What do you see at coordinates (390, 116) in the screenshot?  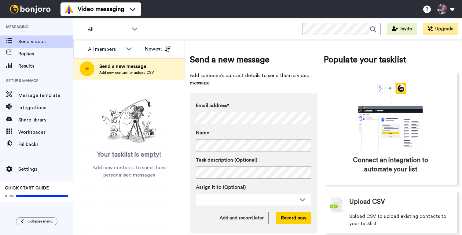 I see `div: animation` at bounding box center [390, 116].